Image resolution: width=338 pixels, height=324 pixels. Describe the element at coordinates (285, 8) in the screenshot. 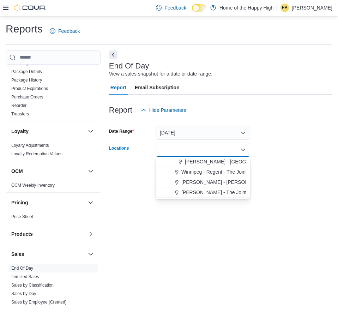

I see `div: Ethan Boen-Wira` at that location.